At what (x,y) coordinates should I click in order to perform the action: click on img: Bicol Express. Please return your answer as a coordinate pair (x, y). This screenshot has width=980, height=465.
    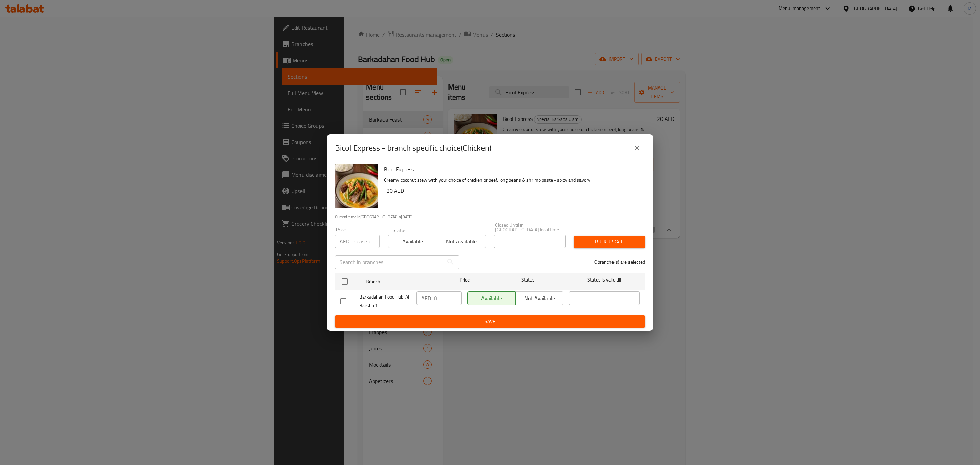
    Looking at the image, I should click on (357, 186).